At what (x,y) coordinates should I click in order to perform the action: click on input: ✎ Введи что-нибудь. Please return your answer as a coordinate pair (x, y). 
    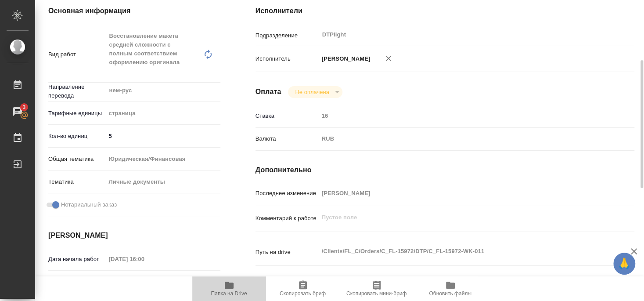
    Looking at the image, I should click on (163, 136).